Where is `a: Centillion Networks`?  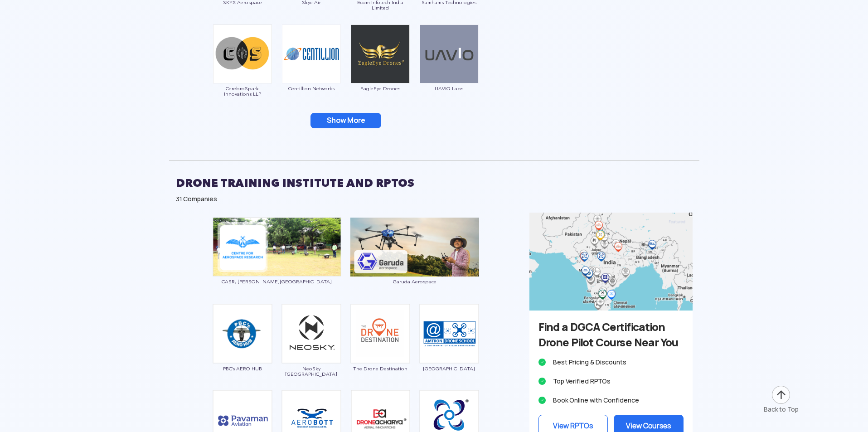 a: Centillion Networks is located at coordinates (311, 70).